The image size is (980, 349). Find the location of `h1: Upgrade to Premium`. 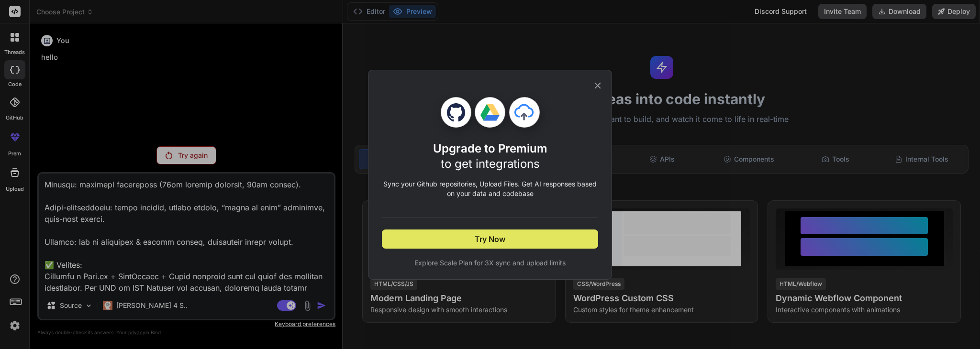

h1: Upgrade to Premium is located at coordinates (490, 156).